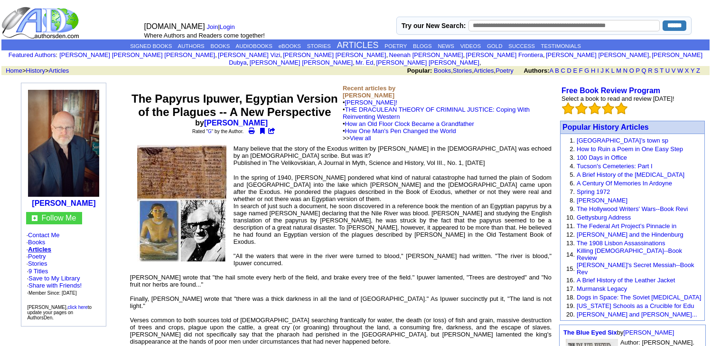 Image resolution: width=711 pixels, height=346 pixels. What do you see at coordinates (572, 174) in the screenshot?
I see `font: 5.` at bounding box center [572, 174].